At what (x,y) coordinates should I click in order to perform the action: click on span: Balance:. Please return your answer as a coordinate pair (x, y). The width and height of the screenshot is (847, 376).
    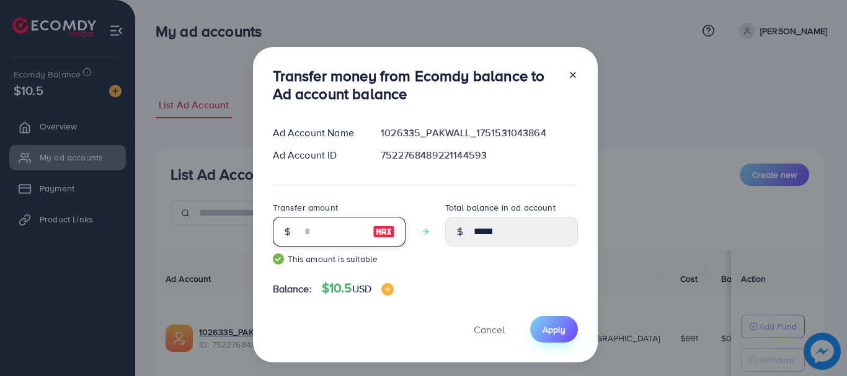
    Looking at the image, I should click on (292, 289).